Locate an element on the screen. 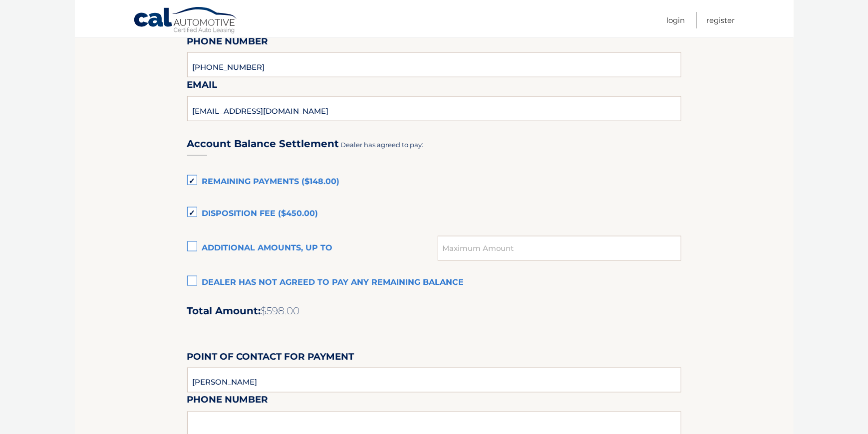 The image size is (868, 434). a: Register is located at coordinates (721, 20).